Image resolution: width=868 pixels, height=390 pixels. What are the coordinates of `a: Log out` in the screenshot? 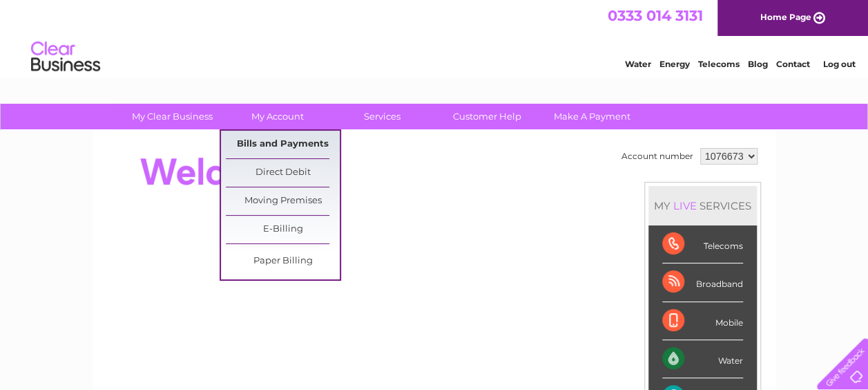 It's located at (839, 64).